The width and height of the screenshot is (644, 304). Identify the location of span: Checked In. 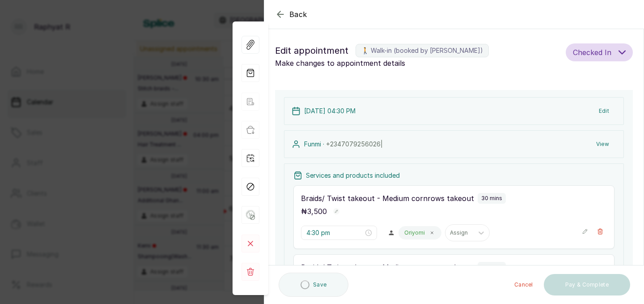
(592, 52).